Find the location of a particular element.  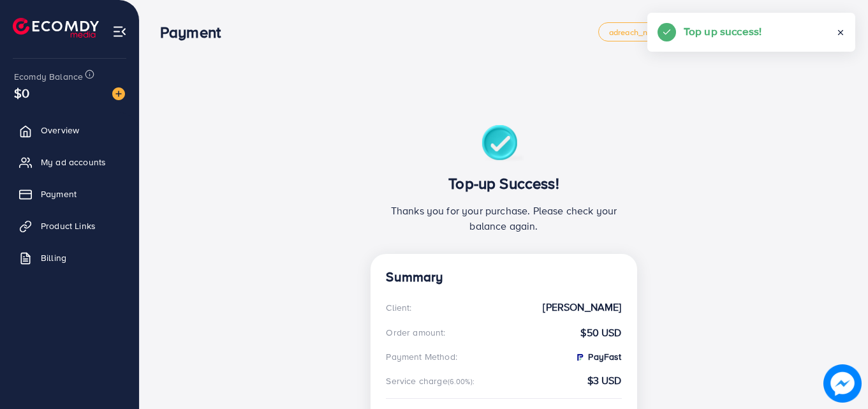

span: adreach_new_package is located at coordinates (652, 32).